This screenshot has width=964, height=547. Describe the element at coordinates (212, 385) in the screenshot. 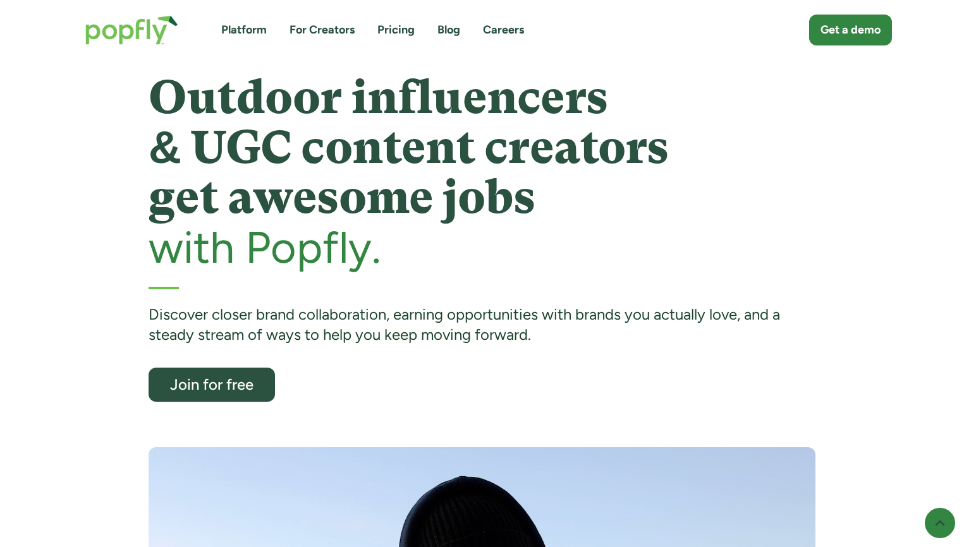

I see `a: Join for free` at that location.